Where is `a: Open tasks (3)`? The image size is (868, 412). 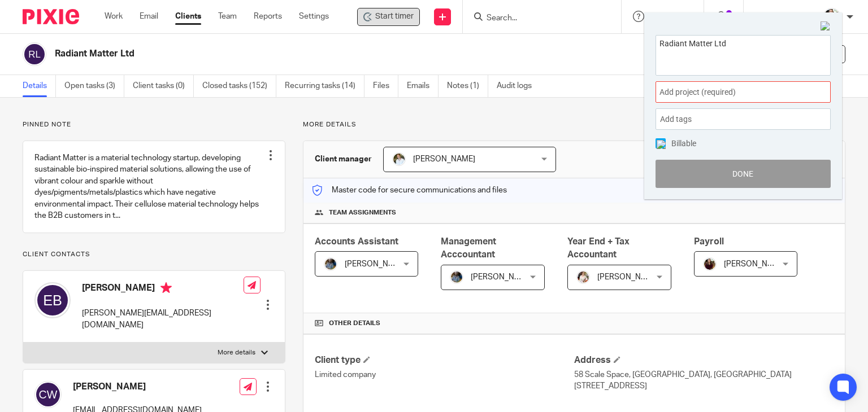 a: Open tasks (3) is located at coordinates (95, 86).